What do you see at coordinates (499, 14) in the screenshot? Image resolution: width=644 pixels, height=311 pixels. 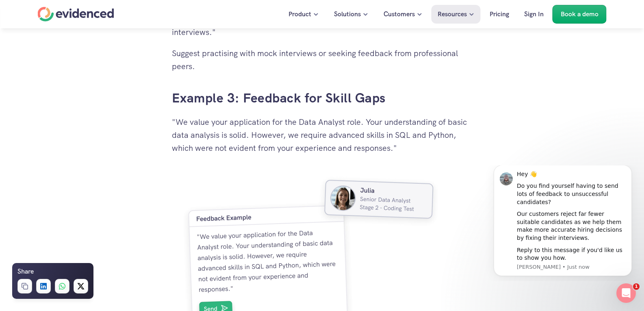 I see `p: Pricing` at bounding box center [499, 14].